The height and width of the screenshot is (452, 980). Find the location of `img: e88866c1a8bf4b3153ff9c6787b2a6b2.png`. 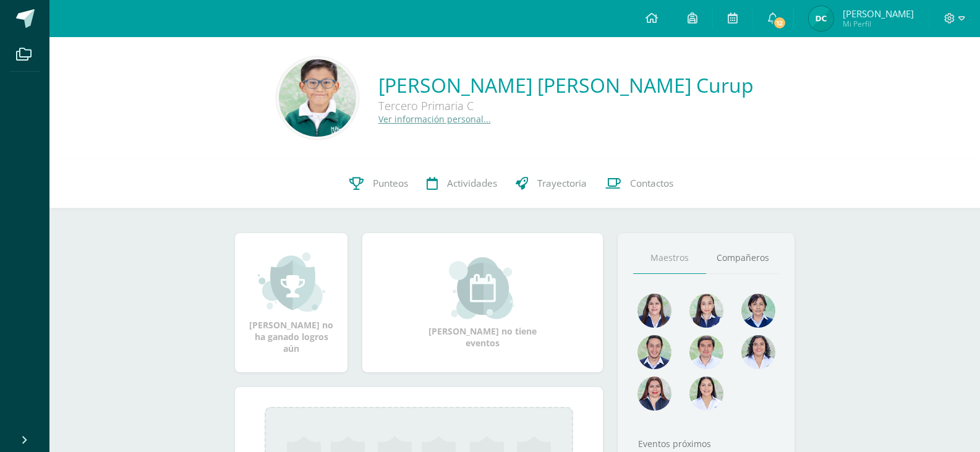

img: e88866c1a8bf4b3153ff9c6787b2a6b2.png is located at coordinates (706, 394).